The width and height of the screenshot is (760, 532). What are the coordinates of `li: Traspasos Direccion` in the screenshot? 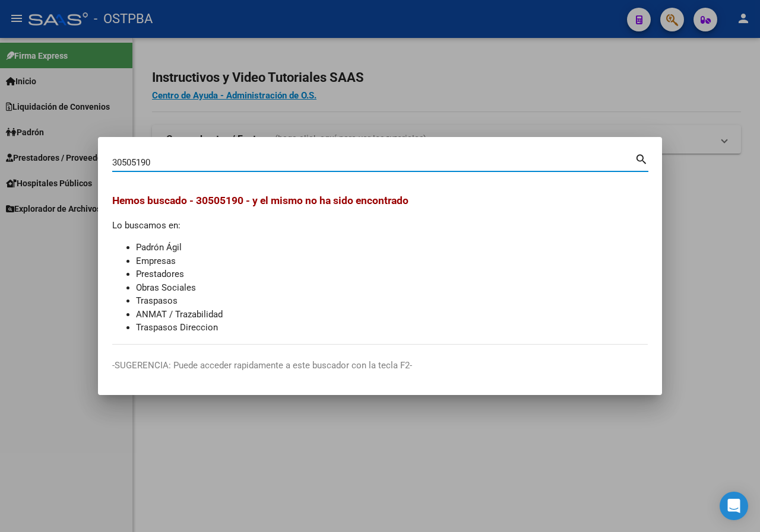 It's located at (392, 327).